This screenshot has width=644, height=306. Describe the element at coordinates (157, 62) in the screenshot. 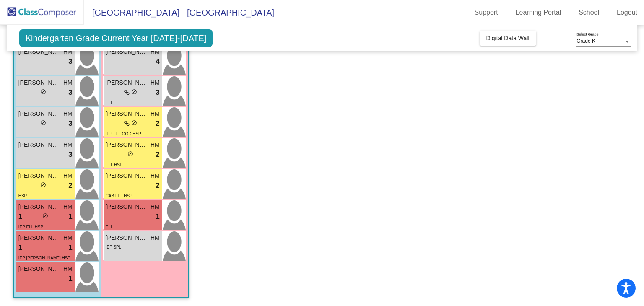

I see `span: 4` at that location.